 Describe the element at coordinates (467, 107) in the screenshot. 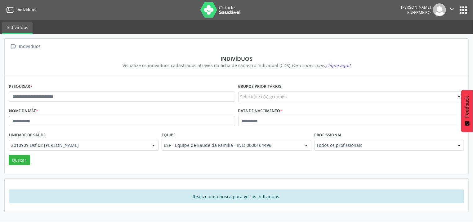

I see `span: Feedback` at that location.